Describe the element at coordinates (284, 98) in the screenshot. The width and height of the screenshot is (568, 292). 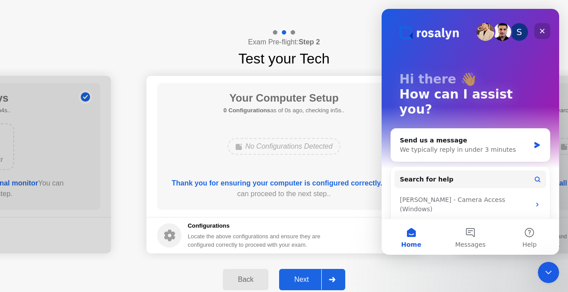
I see `h1: Your Computer Setup` at that location.